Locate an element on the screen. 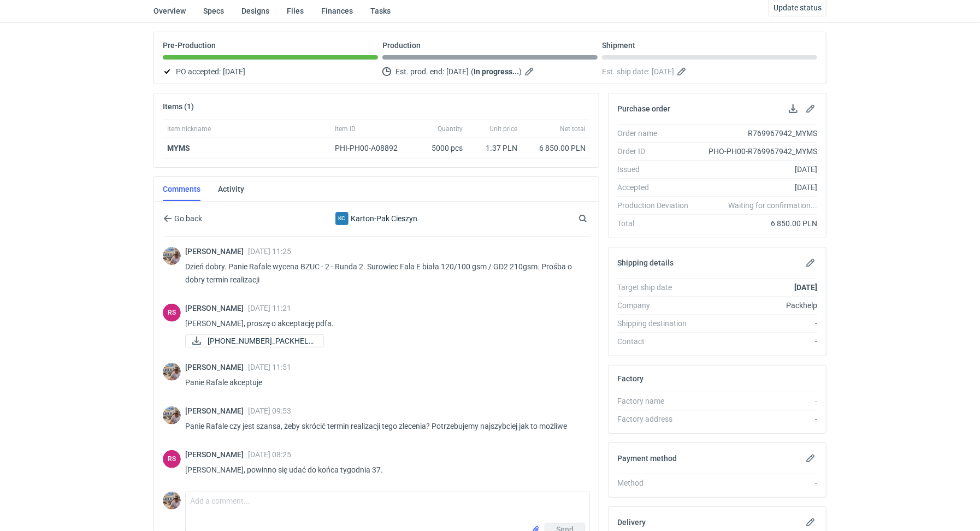  span: Update status is located at coordinates (797, 7).